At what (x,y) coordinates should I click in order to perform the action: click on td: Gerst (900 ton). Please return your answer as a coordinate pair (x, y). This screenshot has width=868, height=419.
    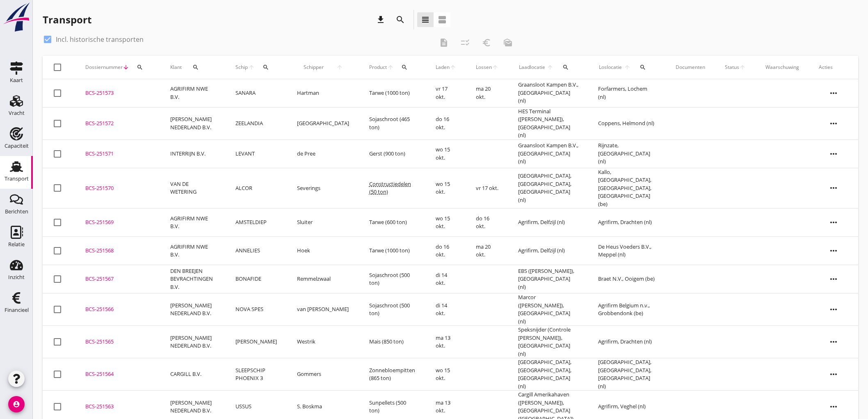
    Looking at the image, I should click on (393, 153).